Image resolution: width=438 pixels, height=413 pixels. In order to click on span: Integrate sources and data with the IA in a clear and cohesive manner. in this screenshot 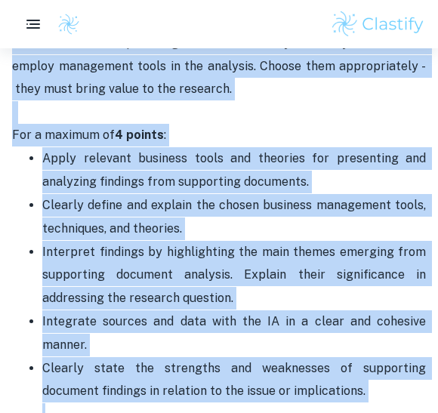, I will do `click(235, 332)`.